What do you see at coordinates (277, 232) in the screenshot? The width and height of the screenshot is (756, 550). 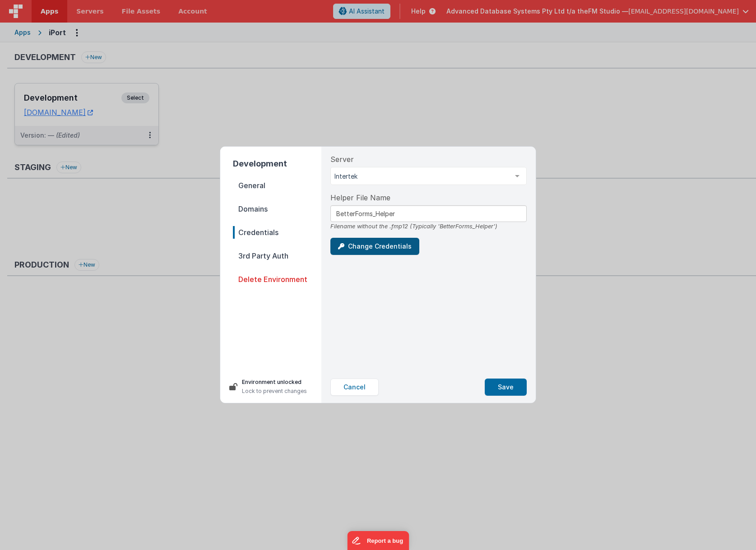 I see `span: Credentials` at bounding box center [277, 232].